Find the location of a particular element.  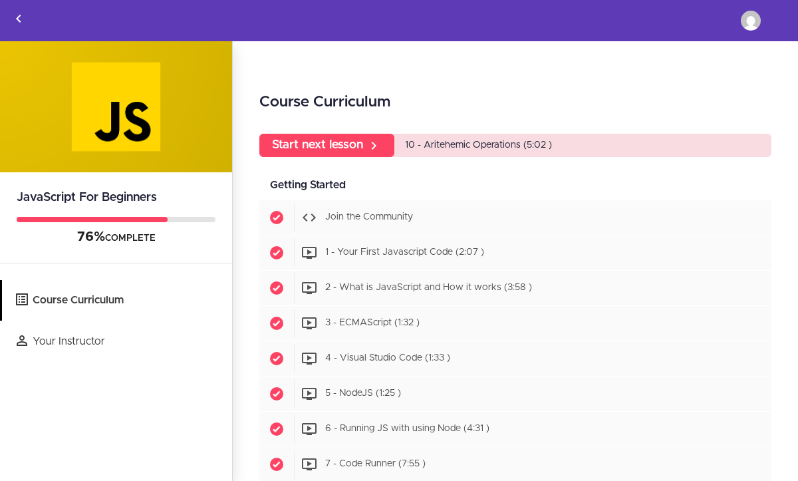

span: 2 - What is JavaScript and How it works (3:58 ) is located at coordinates (429, 288).